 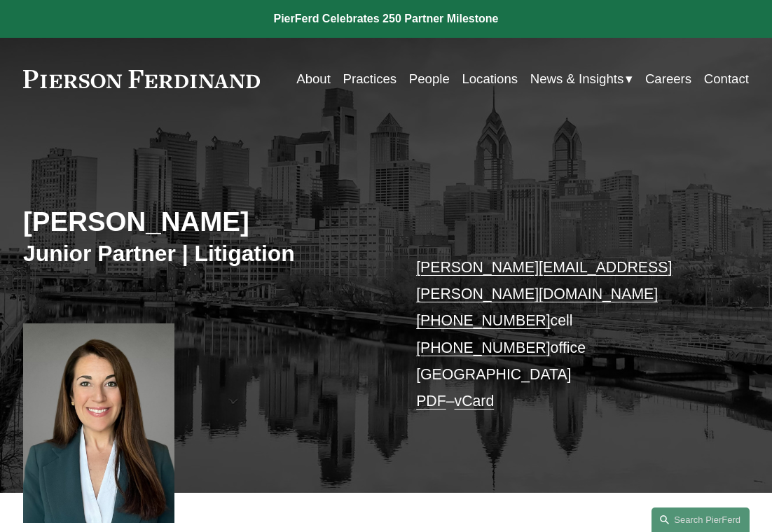 What do you see at coordinates (205, 253) in the screenshot?
I see `h3: Junior Partner | Litigation` at bounding box center [205, 253].